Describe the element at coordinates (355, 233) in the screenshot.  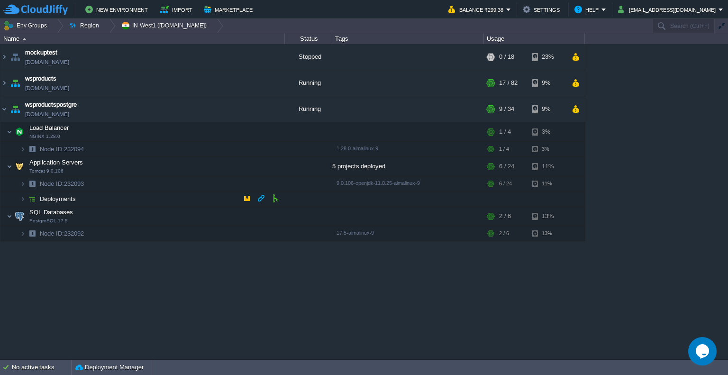
I see `span: 17.5-almalinux-9` at that location.